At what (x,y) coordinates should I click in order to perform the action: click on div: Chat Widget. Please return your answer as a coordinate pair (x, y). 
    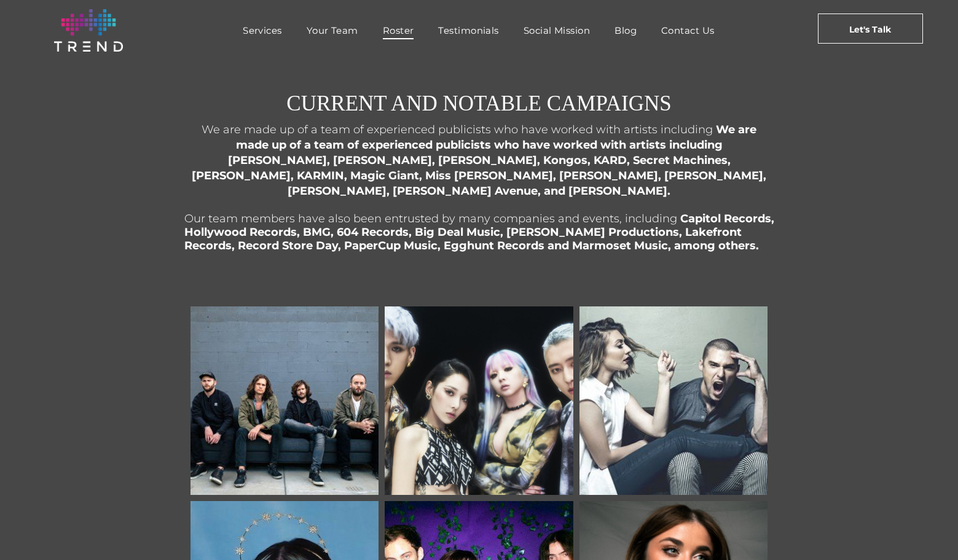
    Looking at the image, I should click on (927, 531).